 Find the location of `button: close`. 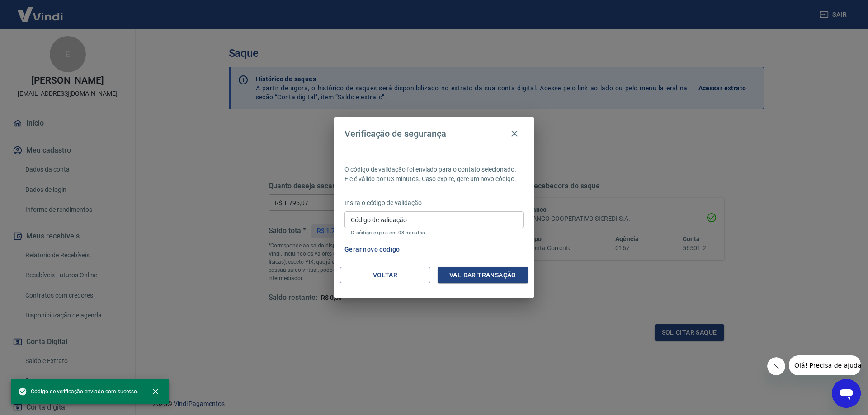

button: close is located at coordinates (156, 392).